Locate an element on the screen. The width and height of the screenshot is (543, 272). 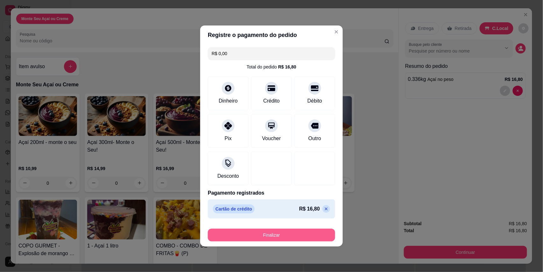
p: Cartão de crédito is located at coordinates (234, 209).